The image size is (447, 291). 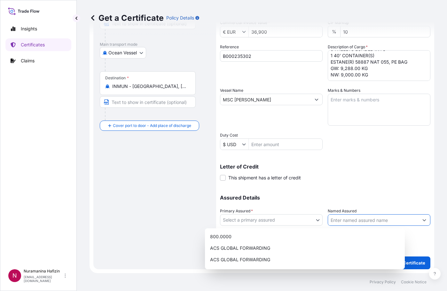 I want to click on span: N, so click(x=15, y=276).